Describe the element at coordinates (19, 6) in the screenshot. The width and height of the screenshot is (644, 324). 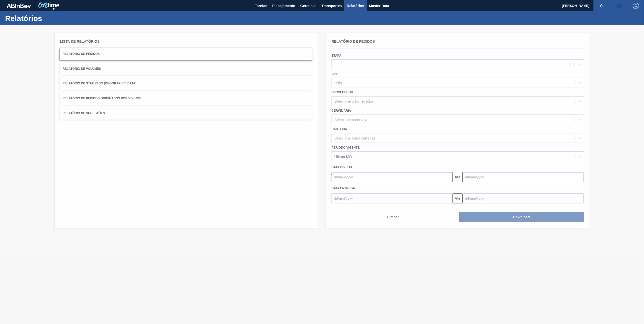
I see `img: TNhmsLtSVTkK8tSr43FrP2fwEKptu5GPRR3wAAAABJRU5ErkJggg==` at that location.